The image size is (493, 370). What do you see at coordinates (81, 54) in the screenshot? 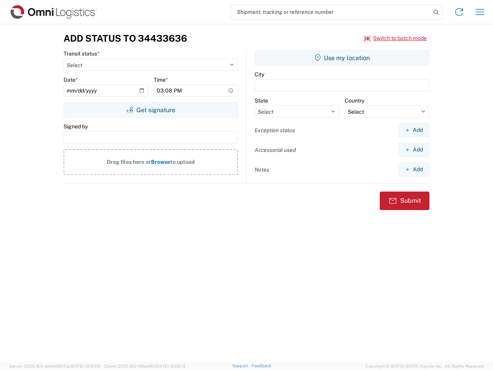
I see `label: Transit status` at bounding box center [81, 54].